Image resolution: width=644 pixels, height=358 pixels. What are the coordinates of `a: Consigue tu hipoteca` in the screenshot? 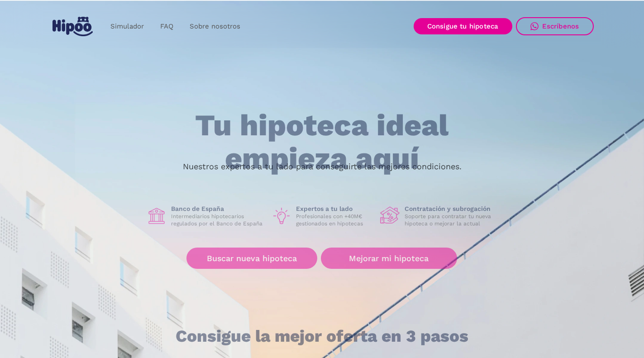 It's located at (463, 26).